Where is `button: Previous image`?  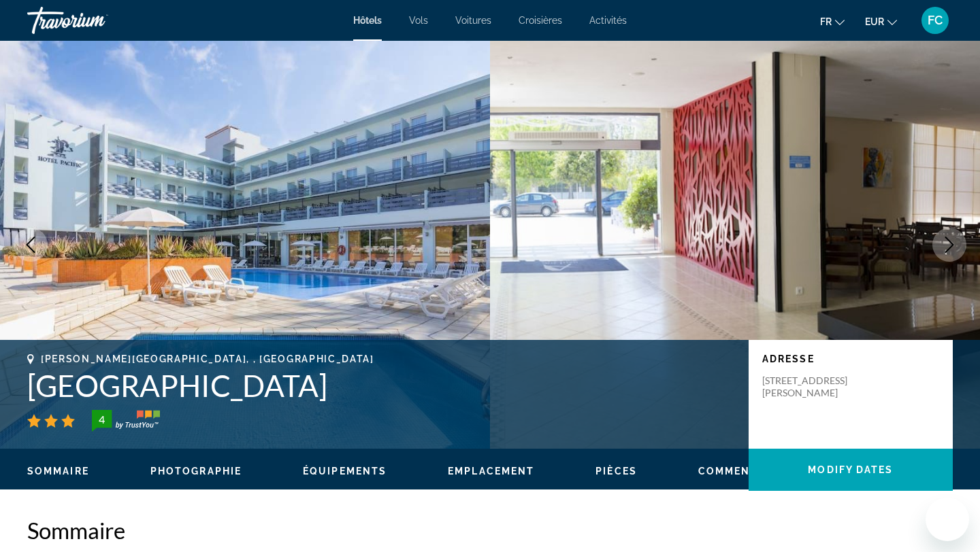
button: Previous image is located at coordinates (31, 245).